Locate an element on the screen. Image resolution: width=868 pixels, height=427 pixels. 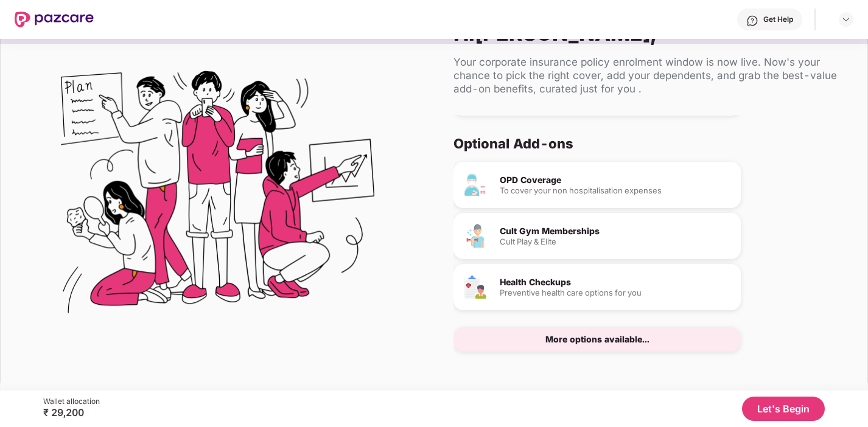
div: ₹ 29,200 is located at coordinates (71, 412).